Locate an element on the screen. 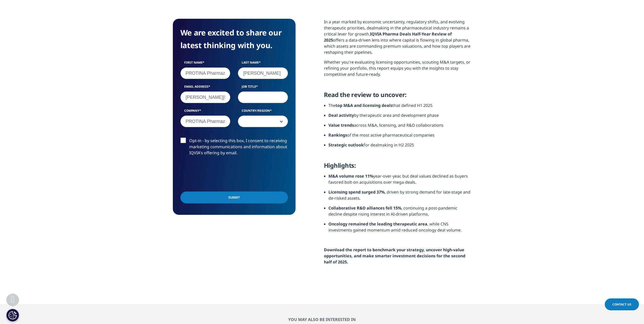 This screenshot has width=644, height=324. label: Opt-in - by selecting this box, I consent to receiving marketing communications and information a... is located at coordinates (234, 148).